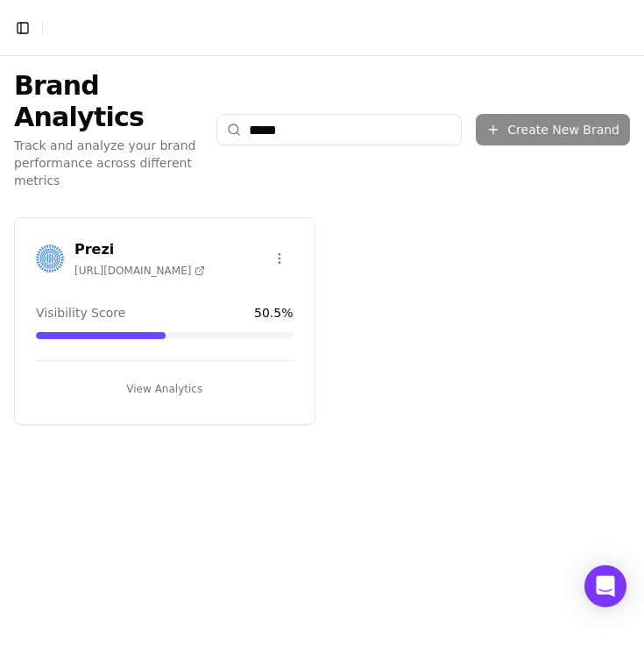  Describe the element at coordinates (108, 101) in the screenshot. I see `h1: Brand Analytics` at that location.